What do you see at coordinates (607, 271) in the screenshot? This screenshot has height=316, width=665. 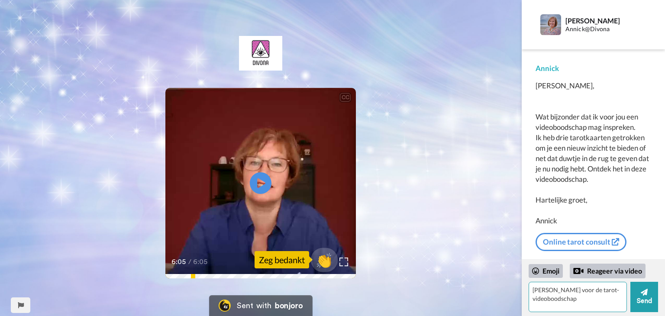 I see `div: Reageer via video` at bounding box center [607, 271].